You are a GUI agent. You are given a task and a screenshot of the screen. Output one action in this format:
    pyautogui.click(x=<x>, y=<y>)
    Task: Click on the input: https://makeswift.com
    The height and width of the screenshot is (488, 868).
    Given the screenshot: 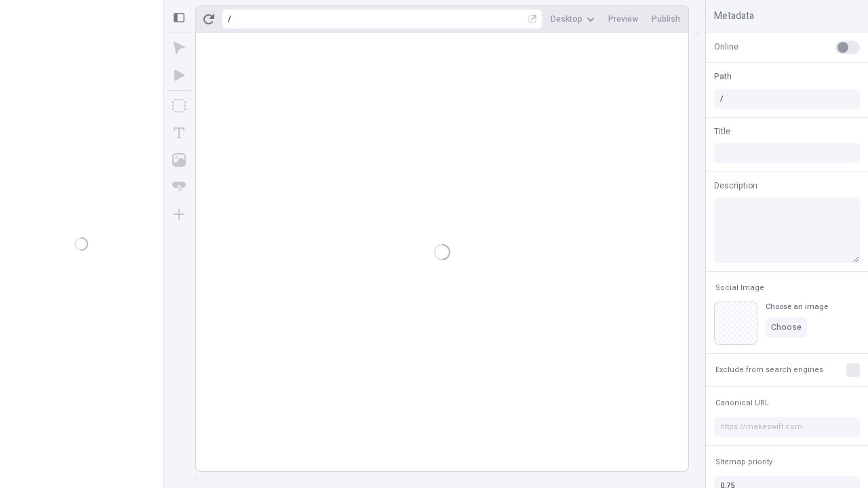 What is the action you would take?
    pyautogui.click(x=787, y=427)
    